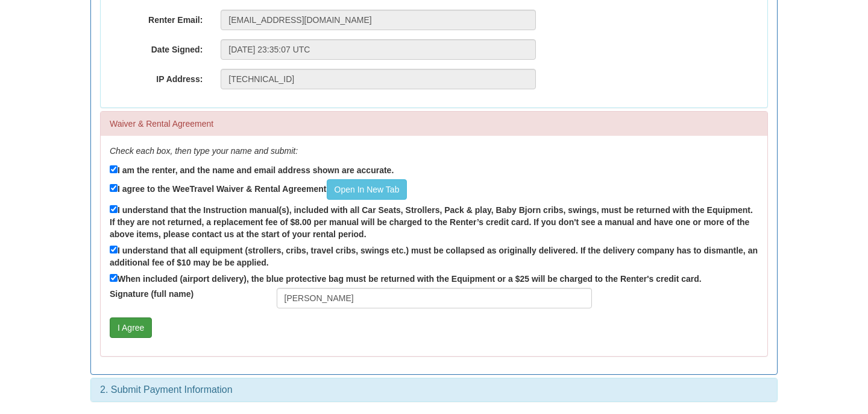 Image resolution: width=868 pixels, height=414 pixels. What do you see at coordinates (156, 17) in the screenshot?
I see `label: Renter Email:` at bounding box center [156, 17].